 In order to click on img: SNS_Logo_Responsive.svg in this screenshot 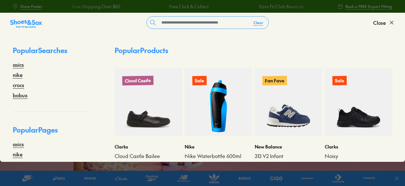, I will do `click(26, 24)`.